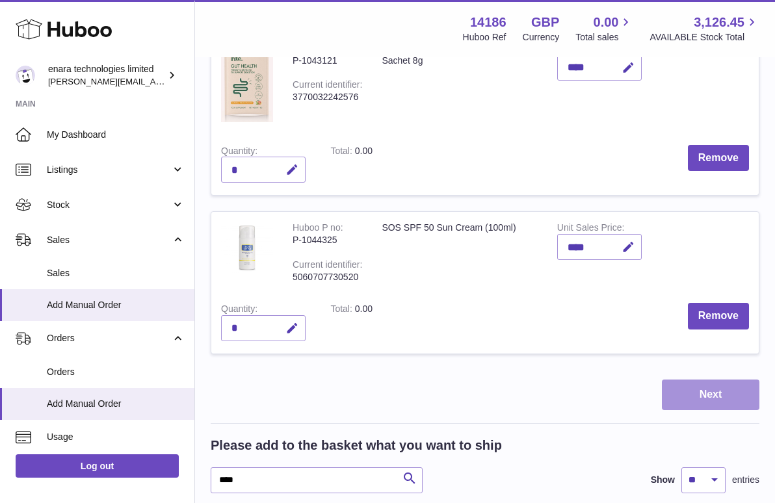 This screenshot has height=503, width=775. Describe the element at coordinates (704, 29) in the screenshot. I see `a: 3,126.45 AVAILABLE Stock Total` at that location.